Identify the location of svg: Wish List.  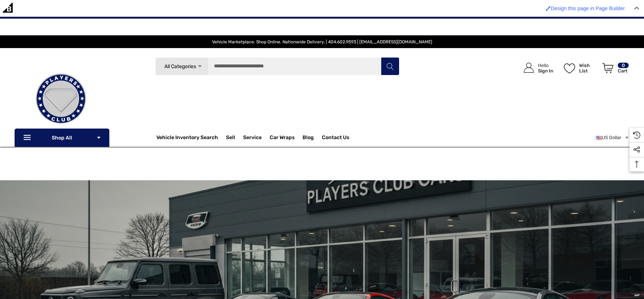
(569, 68).